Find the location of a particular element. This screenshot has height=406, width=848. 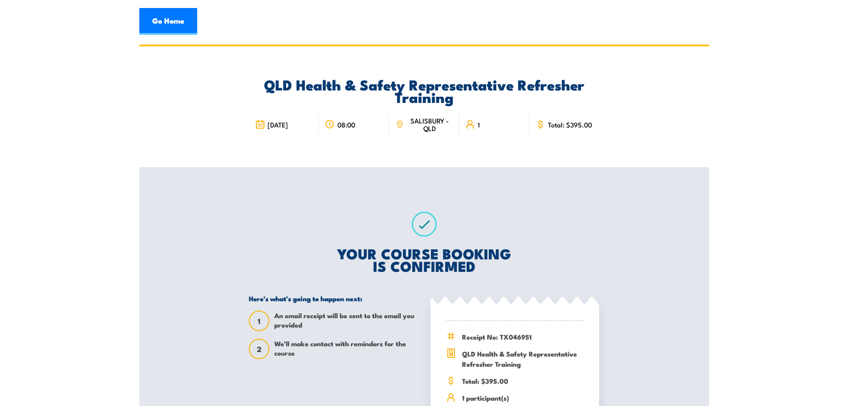

h5: Here’s what’s going to happen next: is located at coordinates (333, 298).